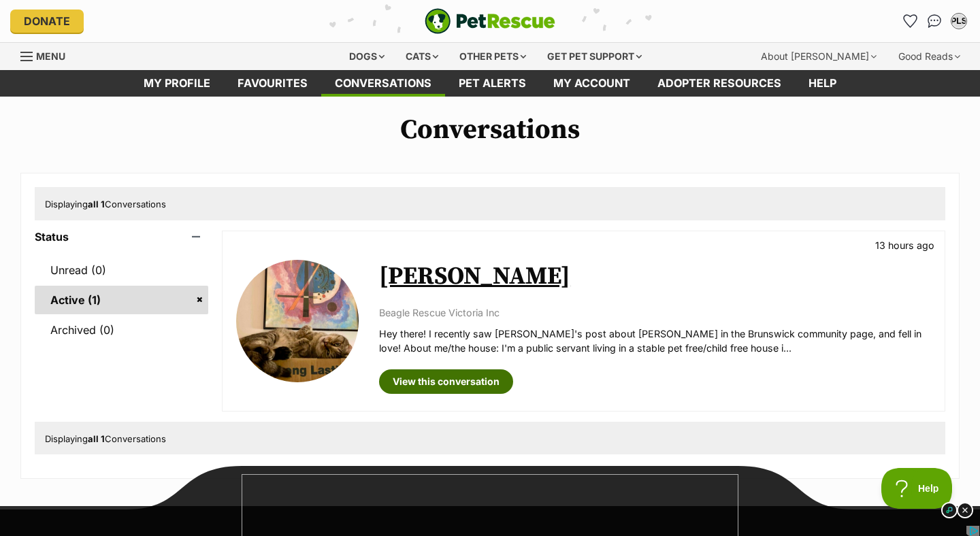  I want to click on p: Beagle Rescue Victoria Inc, so click(655, 312).